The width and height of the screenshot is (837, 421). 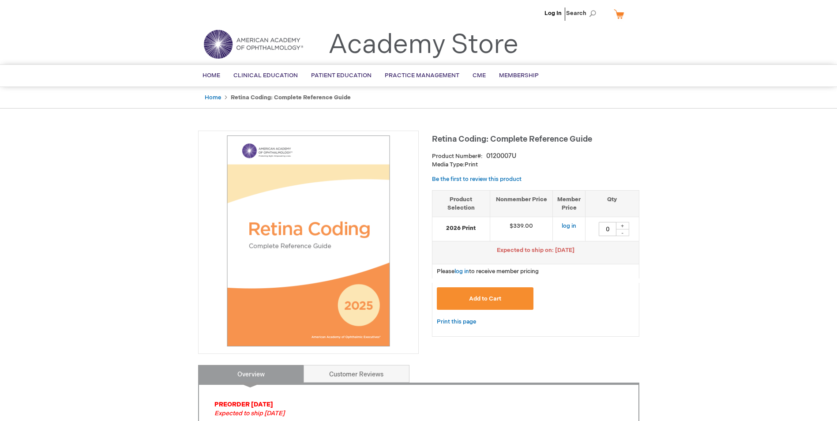 I want to click on img: Retina Coding: Complete Reference Guide, so click(x=309, y=241).